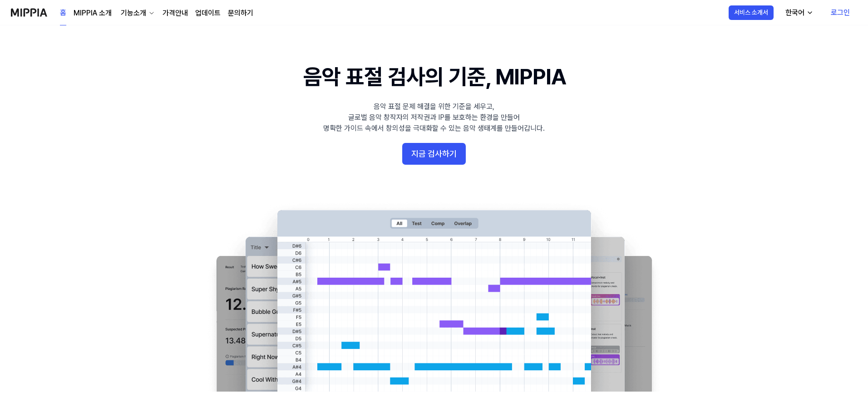  I want to click on div: 한국어, so click(795, 13).